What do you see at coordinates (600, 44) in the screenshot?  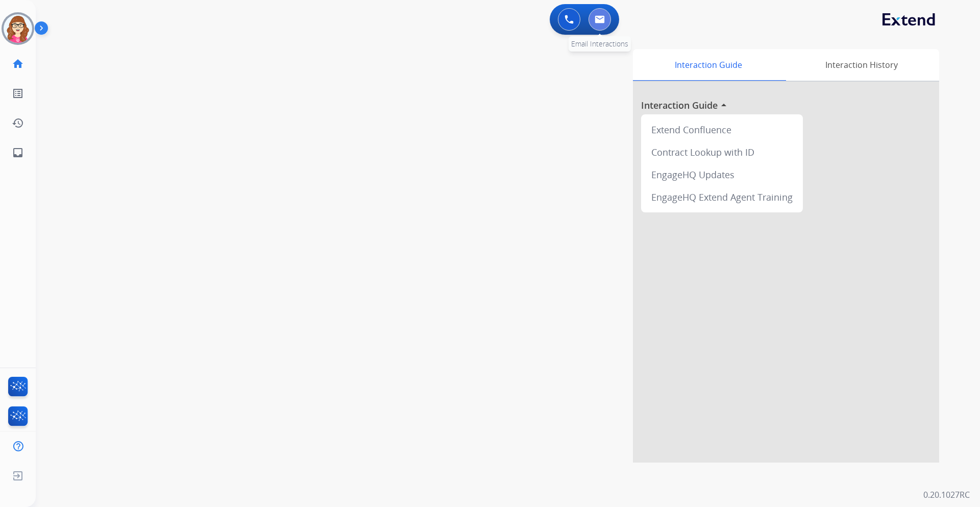 I see `span: Email Interactions` at bounding box center [600, 44].